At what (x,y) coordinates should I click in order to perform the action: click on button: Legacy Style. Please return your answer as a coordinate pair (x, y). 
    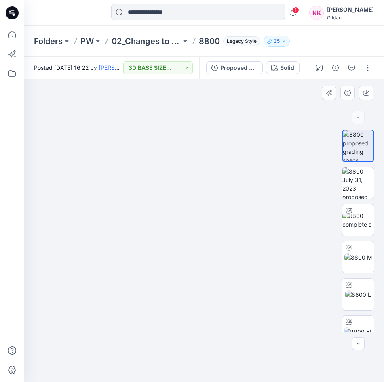
    Looking at the image, I should click on (240, 41).